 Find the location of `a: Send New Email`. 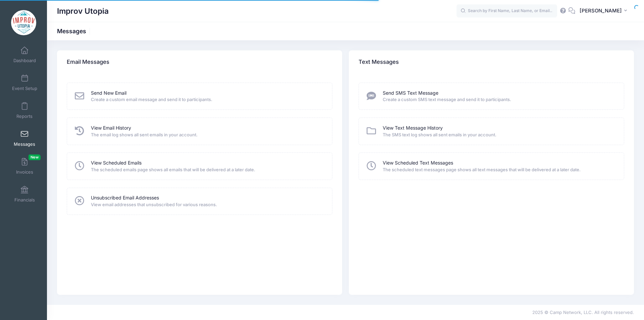

a: Send New Email is located at coordinates (109, 93).